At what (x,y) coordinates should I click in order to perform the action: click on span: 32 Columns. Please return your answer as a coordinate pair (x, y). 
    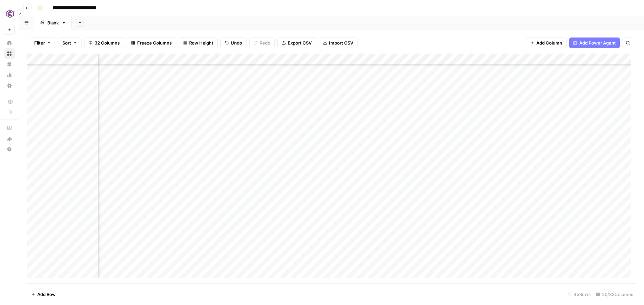
    Looking at the image, I should click on (107, 43).